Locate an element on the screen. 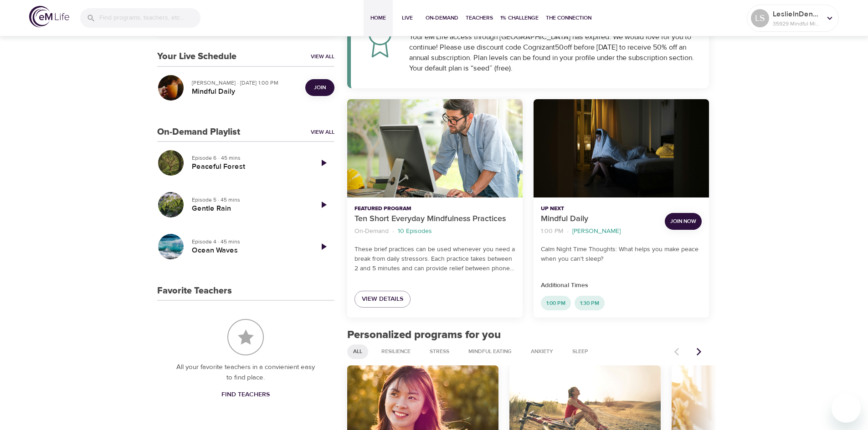 This screenshot has width=868, height=430. div: LS is located at coordinates (760, 18).